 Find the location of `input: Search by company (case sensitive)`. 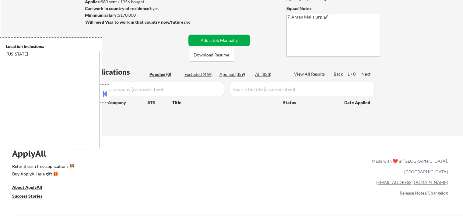

input: Search by company (case sensitive) is located at coordinates (155, 89).